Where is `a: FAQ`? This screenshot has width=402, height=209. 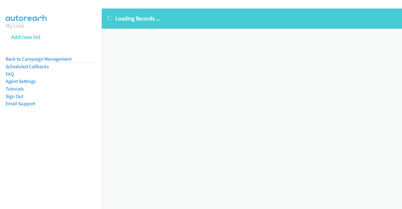 a: FAQ is located at coordinates (10, 74).